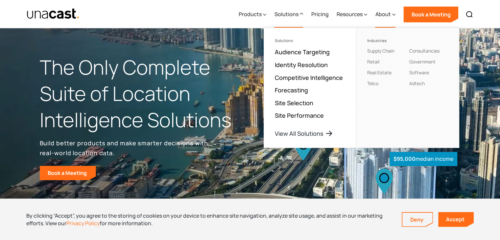 Image resolution: width=500 pixels, height=240 pixels. Describe the element at coordinates (308, 78) in the screenshot. I see `a: Competitive Intelligence` at that location.